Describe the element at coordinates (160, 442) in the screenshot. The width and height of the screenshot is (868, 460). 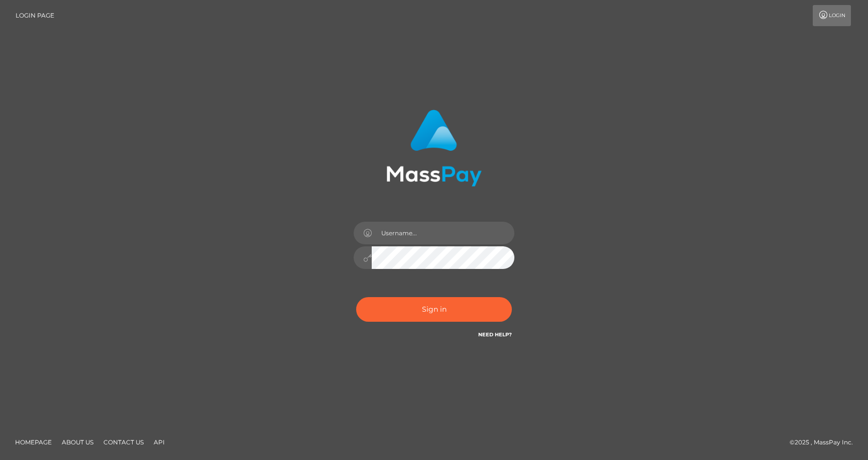
I see `a: API` at that location.